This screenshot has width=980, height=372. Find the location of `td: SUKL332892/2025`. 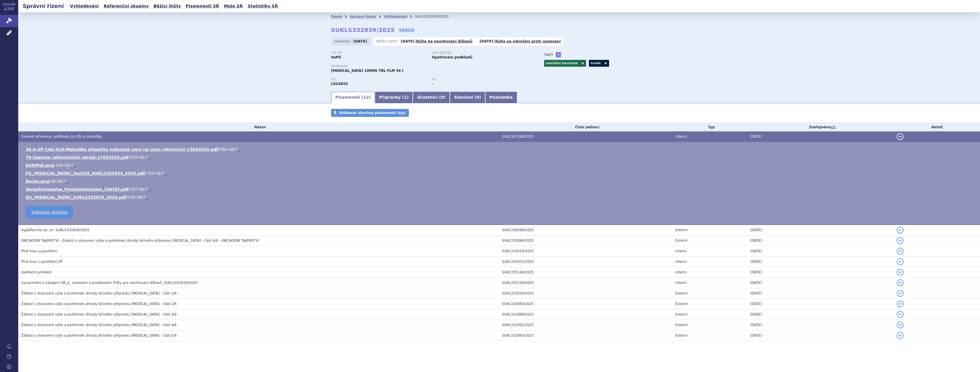

td: SUKL332892/2025 is located at coordinates (586, 325).